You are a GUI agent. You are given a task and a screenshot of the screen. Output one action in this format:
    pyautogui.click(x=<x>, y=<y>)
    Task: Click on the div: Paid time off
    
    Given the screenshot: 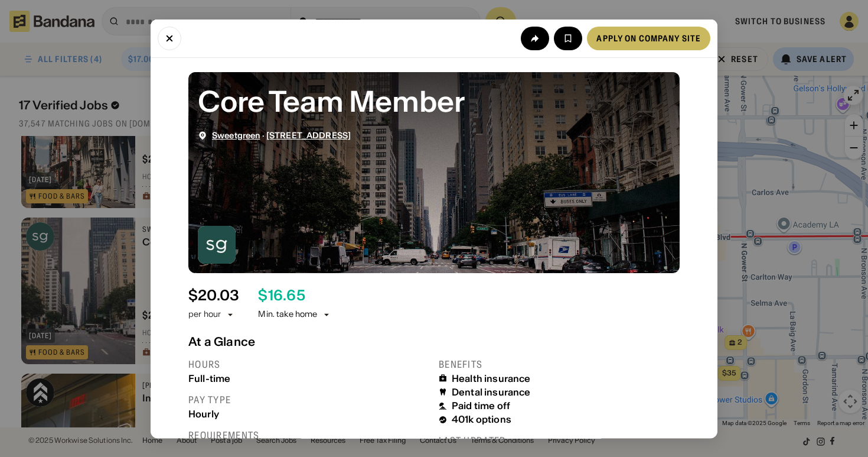 What is the action you would take?
    pyautogui.click(x=481, y=405)
    